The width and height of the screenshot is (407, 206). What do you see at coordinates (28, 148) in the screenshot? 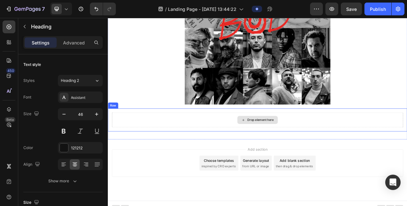
I see `div: Color` at bounding box center [28, 148].